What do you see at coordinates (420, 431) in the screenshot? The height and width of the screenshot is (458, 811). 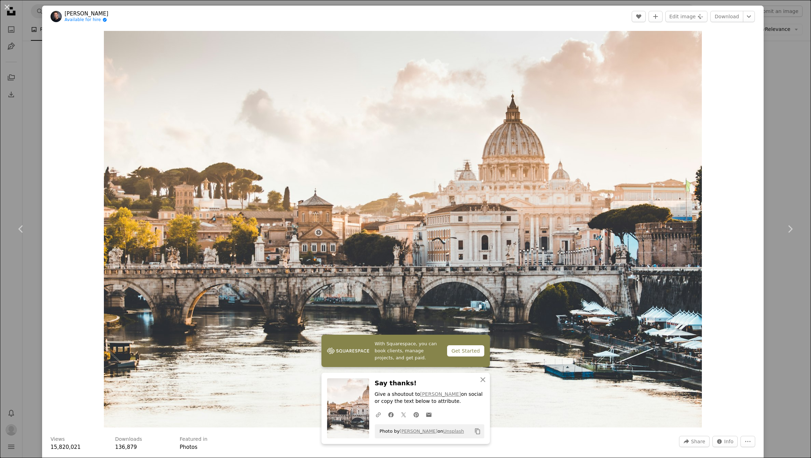 I see `span: Photo by on` at bounding box center [420, 431].